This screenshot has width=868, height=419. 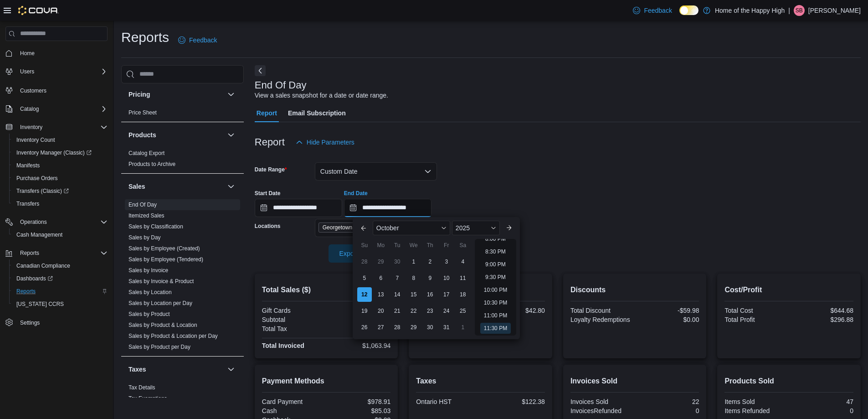 I want to click on button: Reports, so click(x=60, y=291).